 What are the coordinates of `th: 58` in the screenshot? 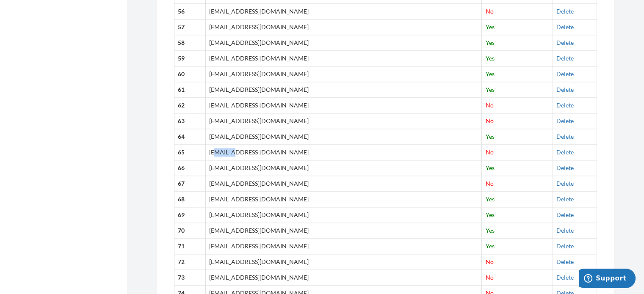 It's located at (190, 43).